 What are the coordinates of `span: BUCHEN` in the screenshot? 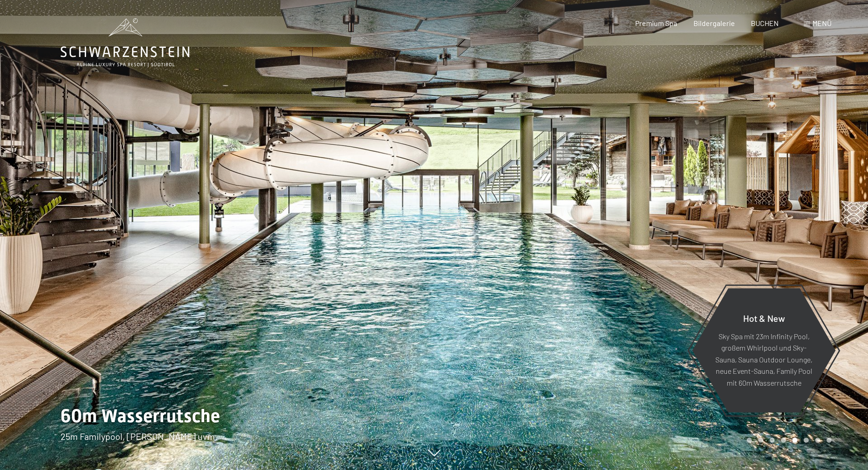 It's located at (764, 23).